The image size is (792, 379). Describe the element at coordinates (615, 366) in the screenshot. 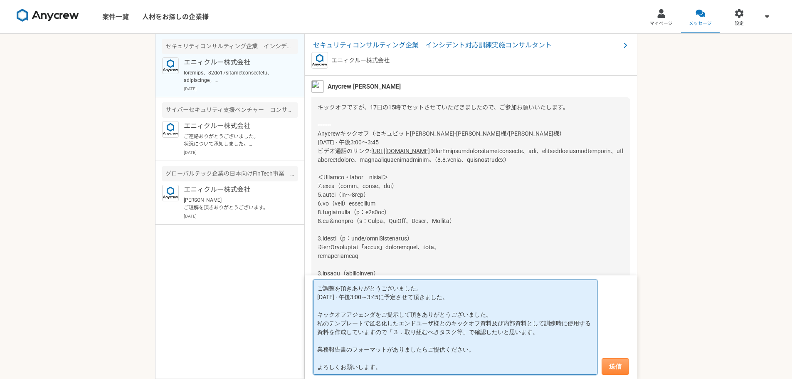

I see `button: 送信` at that location.